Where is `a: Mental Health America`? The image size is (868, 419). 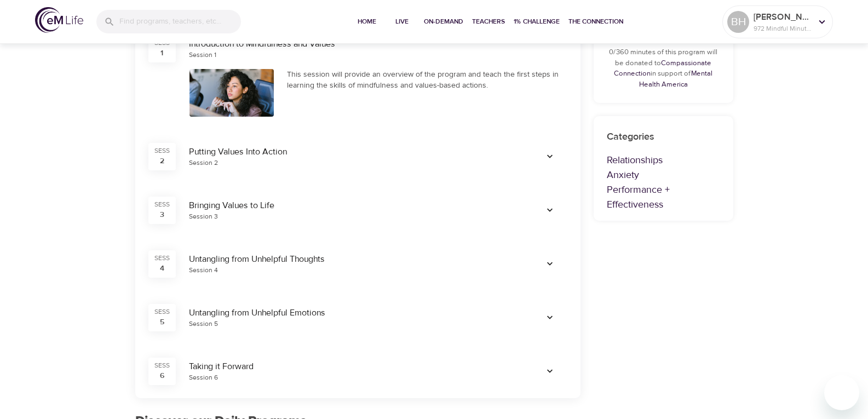
a: Mental Health America is located at coordinates (676, 79).